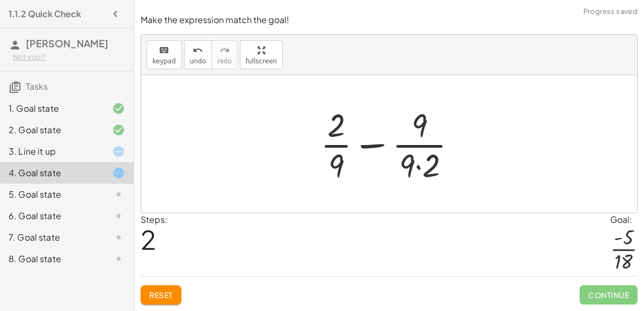 This screenshot has height=311, width=644. What do you see at coordinates (52, 108) in the screenshot?
I see `div: 1. Goal state` at bounding box center [52, 108].